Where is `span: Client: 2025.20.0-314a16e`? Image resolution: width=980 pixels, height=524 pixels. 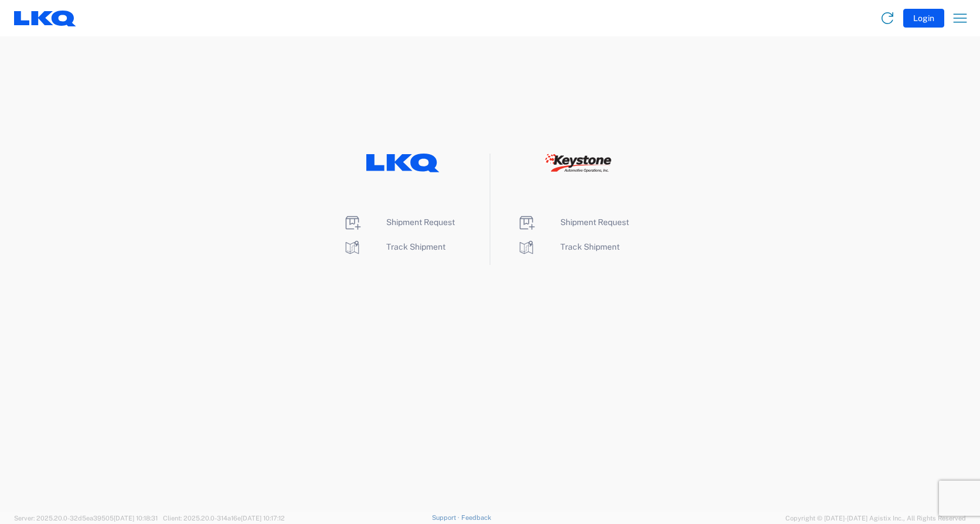 span: Client: 2025.20.0-314a16e is located at coordinates (224, 518).